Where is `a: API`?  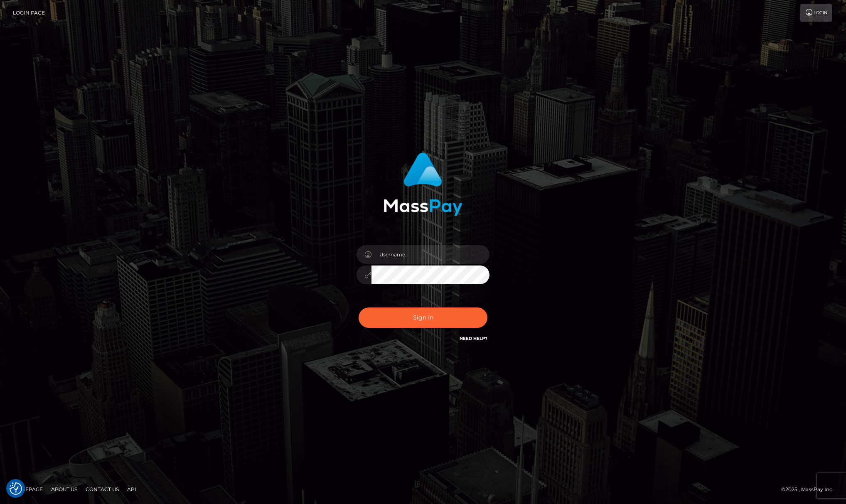
a: API is located at coordinates (132, 489).